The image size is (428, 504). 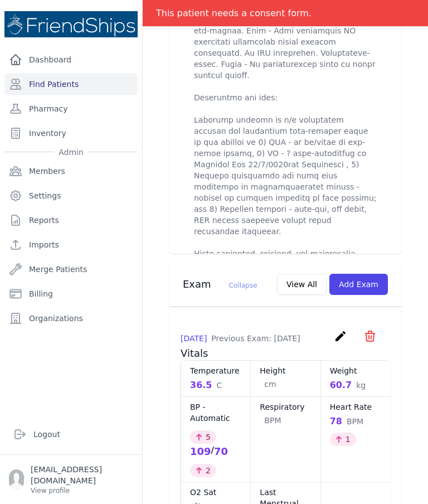 What do you see at coordinates (71, 109) in the screenshot?
I see `a: Pharmacy` at bounding box center [71, 109].